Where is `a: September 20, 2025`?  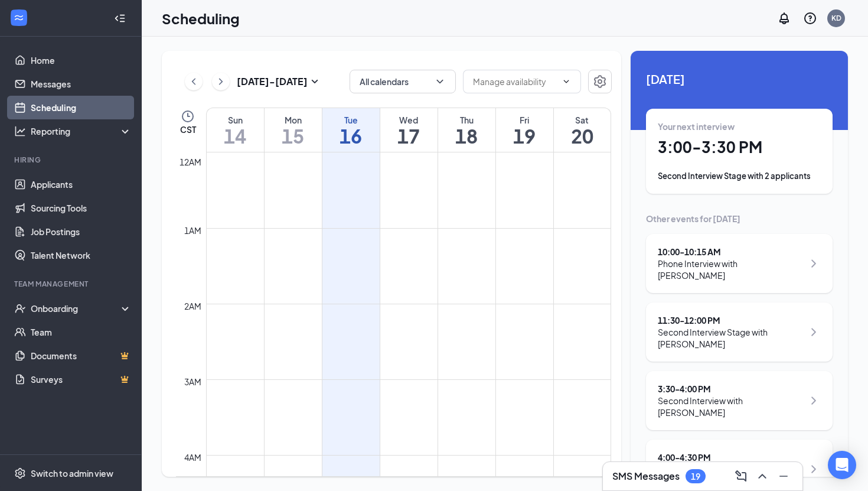
a: September 20, 2025 is located at coordinates (582, 130).